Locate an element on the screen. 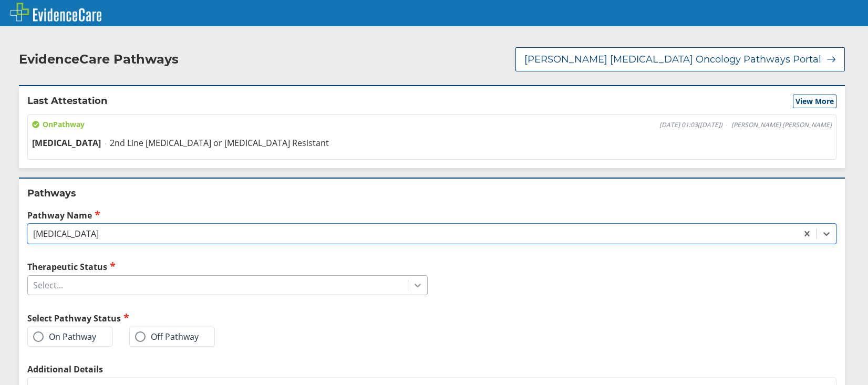 Image resolution: width=868 pixels, height=385 pixels. button: View More is located at coordinates (814, 101).